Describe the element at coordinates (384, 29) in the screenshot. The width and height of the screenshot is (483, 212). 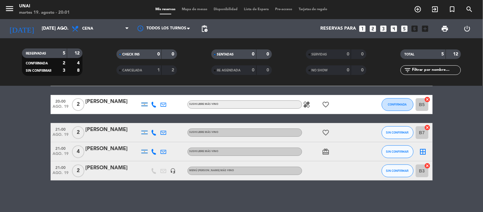
I see `i: looks_3` at that location.